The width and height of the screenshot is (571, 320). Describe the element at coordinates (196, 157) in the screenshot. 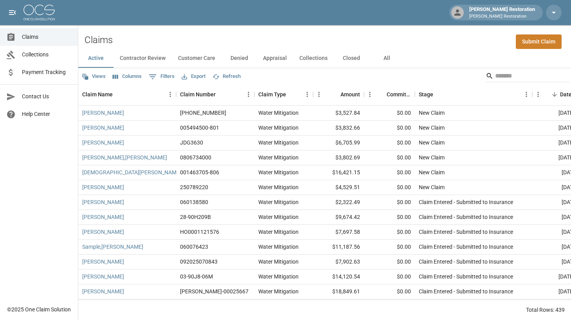

I see `div: 0806734000` at that location.